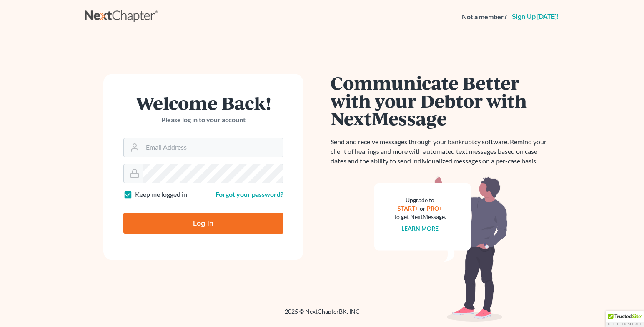  I want to click on a: PRO+, so click(434, 208).